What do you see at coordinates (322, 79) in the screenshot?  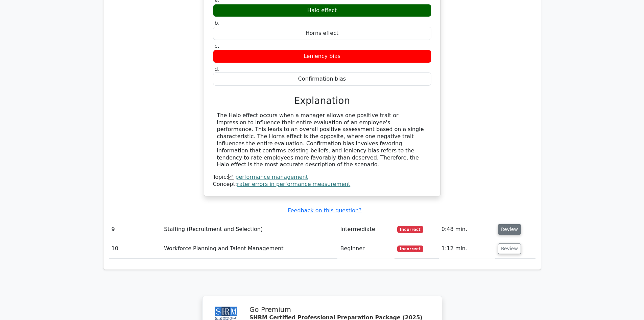 I see `div: Confirmation bias` at bounding box center [322, 79].